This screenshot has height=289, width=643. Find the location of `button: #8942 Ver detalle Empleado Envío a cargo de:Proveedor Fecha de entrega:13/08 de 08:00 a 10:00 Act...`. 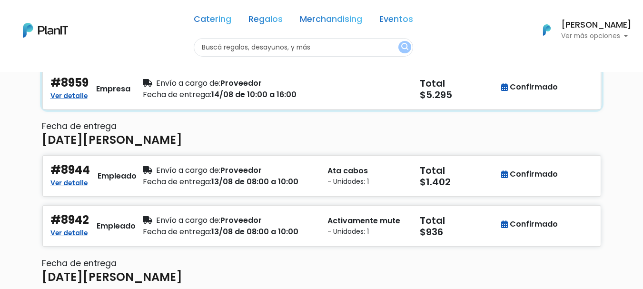

button: #8942 Ver detalle Empleado Envío a cargo de:Proveedor Fecha de entrega:13/08 de 08:00 a 10:00 Act... is located at coordinates (322, 226).